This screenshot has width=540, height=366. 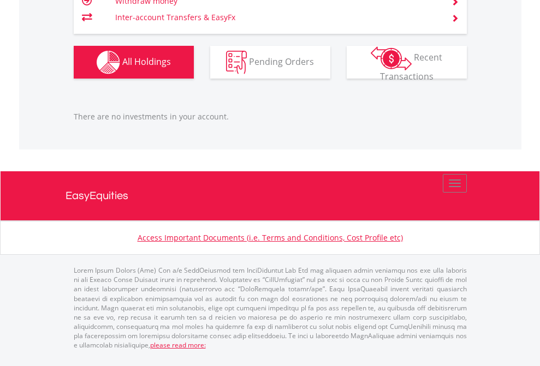 I want to click on img: holdings-wht.png, so click(x=108, y=62).